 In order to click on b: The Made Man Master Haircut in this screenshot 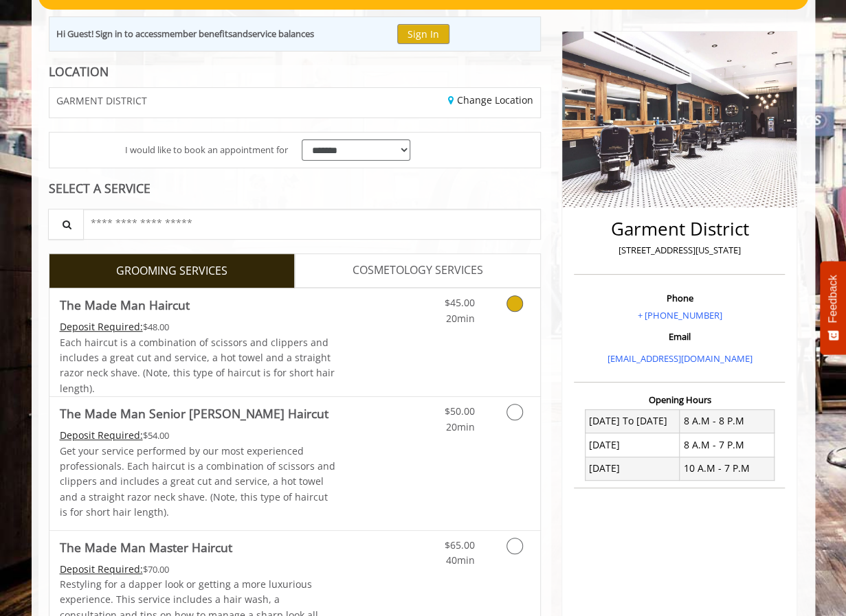, I will do `click(146, 547)`.